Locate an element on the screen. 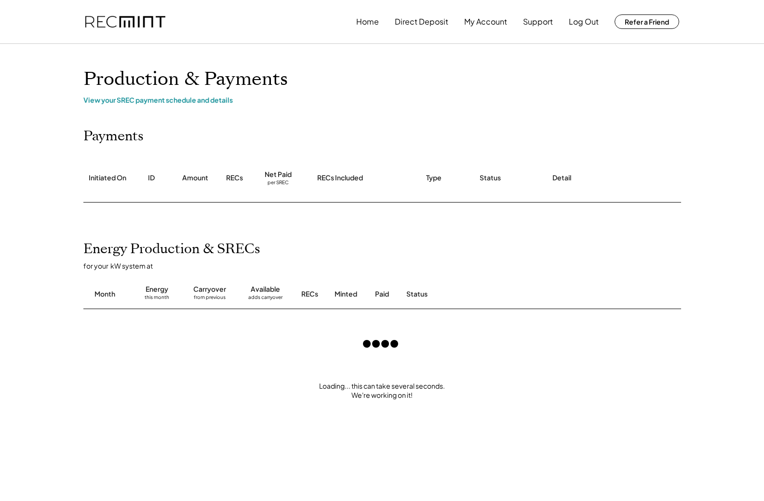  div: Loading... this can take several seconds. We're working on it! is located at coordinates (382, 391).